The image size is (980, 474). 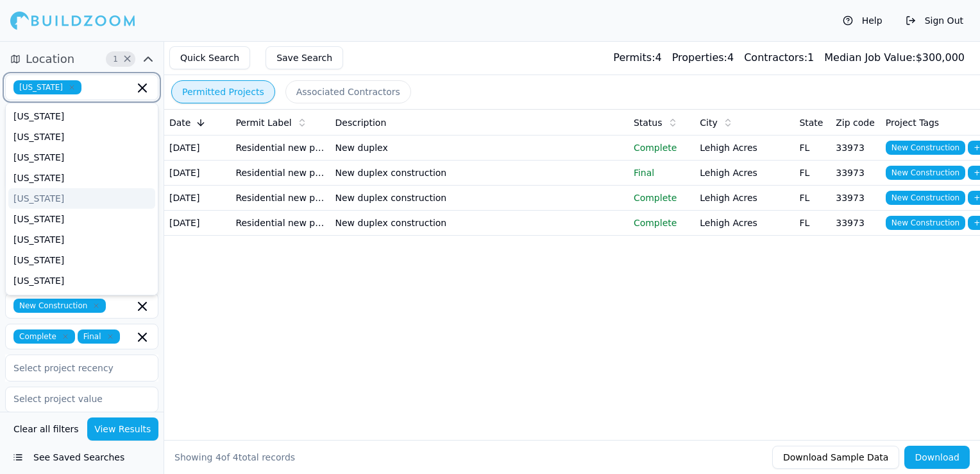 I want to click on span: Zip code, so click(x=855, y=123).